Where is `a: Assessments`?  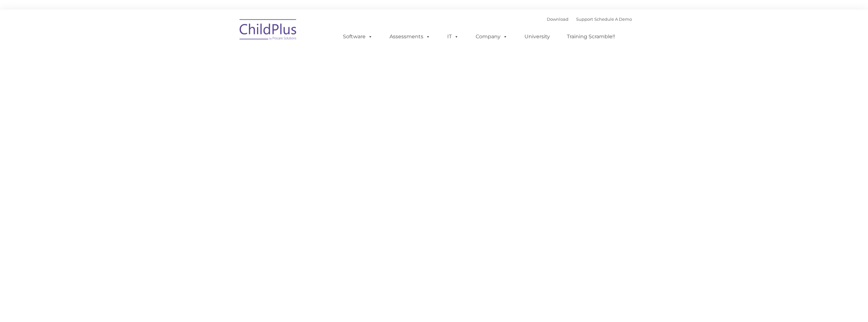
a: Assessments is located at coordinates (410, 36).